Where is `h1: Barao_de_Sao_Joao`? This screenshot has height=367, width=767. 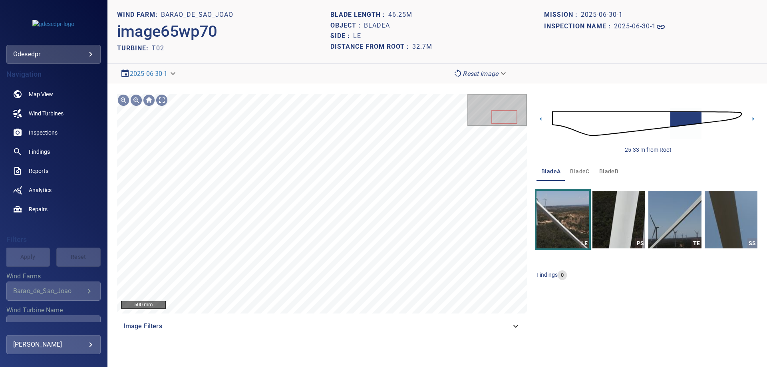 h1: Barao_de_Sao_Joao is located at coordinates (197, 15).